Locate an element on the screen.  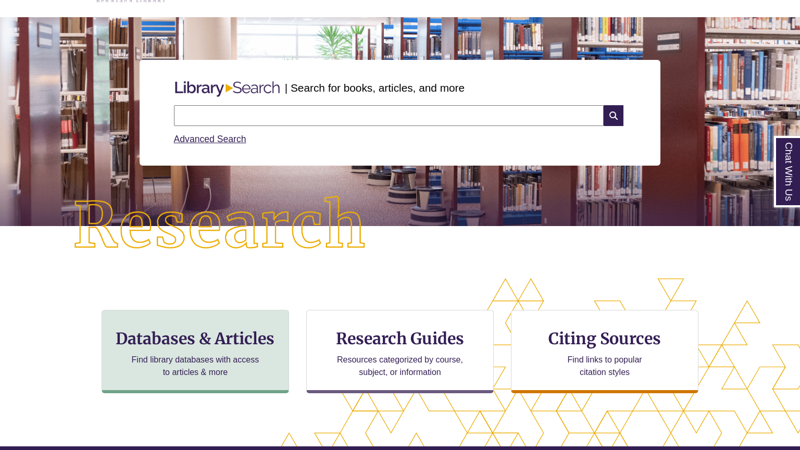
i: Search is located at coordinates (614, 116).